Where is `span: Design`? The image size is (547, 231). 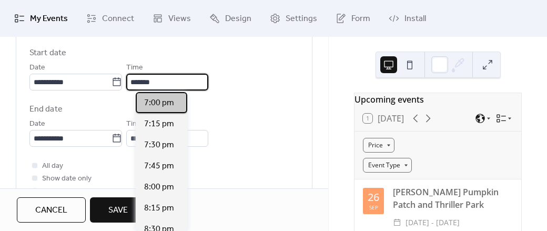 span: Design is located at coordinates (238, 19).